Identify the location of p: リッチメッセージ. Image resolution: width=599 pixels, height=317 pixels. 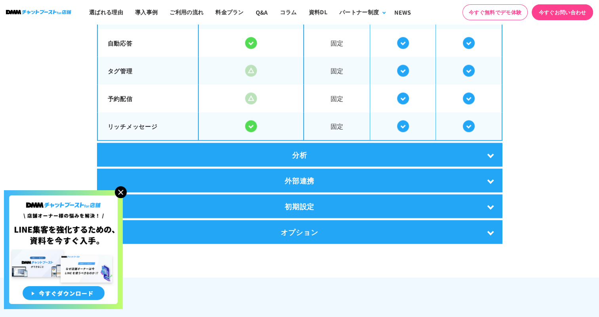
(148, 126).